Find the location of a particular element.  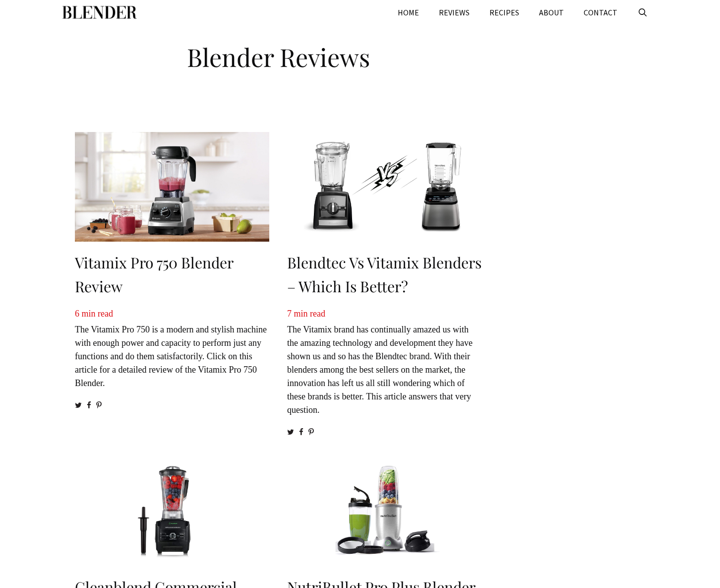

span: 7 is located at coordinates (289, 314).